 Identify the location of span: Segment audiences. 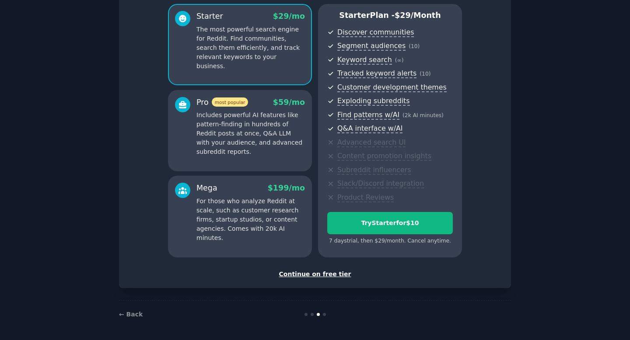
(371, 46).